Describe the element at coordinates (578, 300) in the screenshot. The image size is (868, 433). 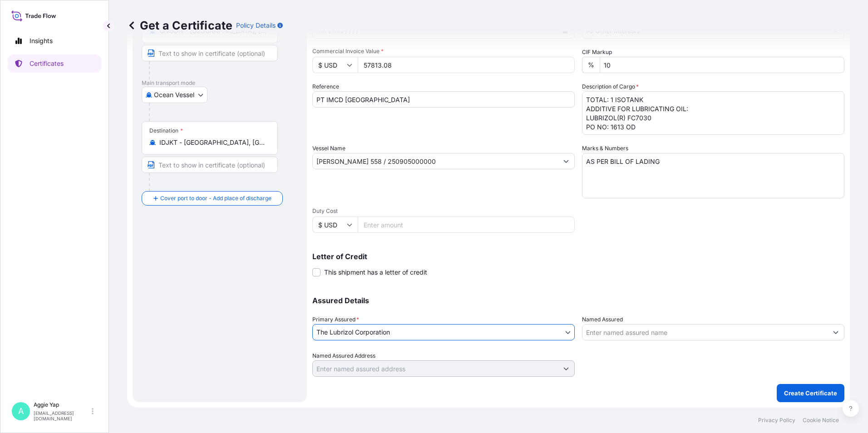
I see `p: Assured Details` at that location.